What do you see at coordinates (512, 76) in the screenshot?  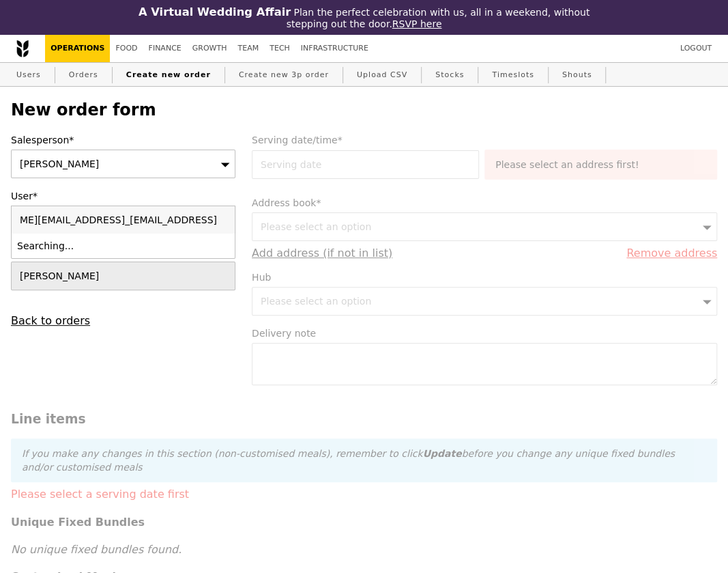 I see `a: Timeslots` at bounding box center [512, 76].